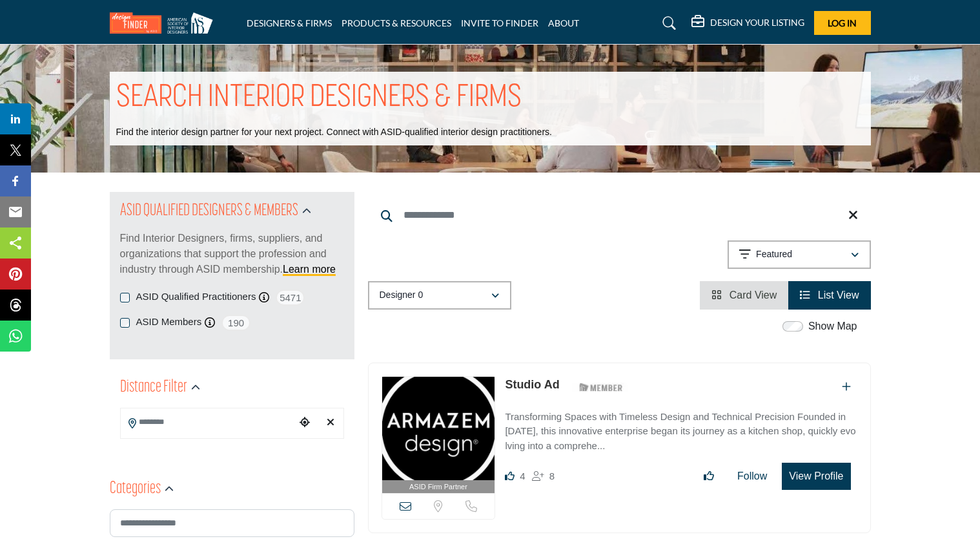 Image resolution: width=980 pixels, height=539 pixels. I want to click on a: Learn more, so click(309, 269).